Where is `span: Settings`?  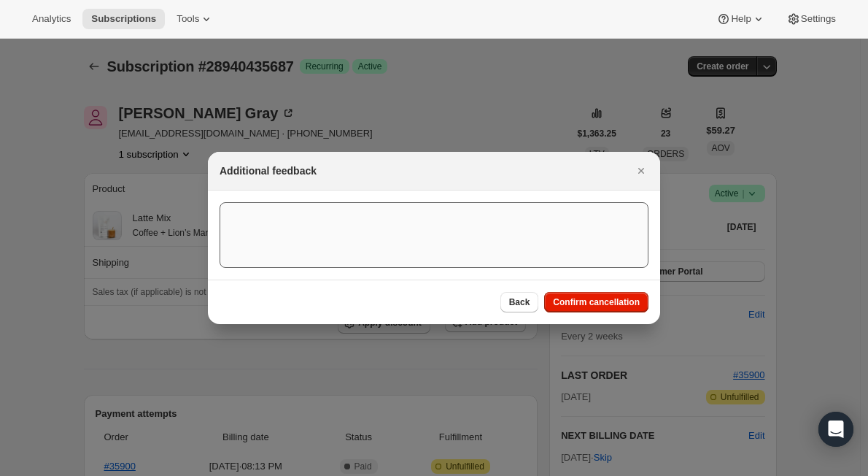
span: Settings is located at coordinates (818, 19).